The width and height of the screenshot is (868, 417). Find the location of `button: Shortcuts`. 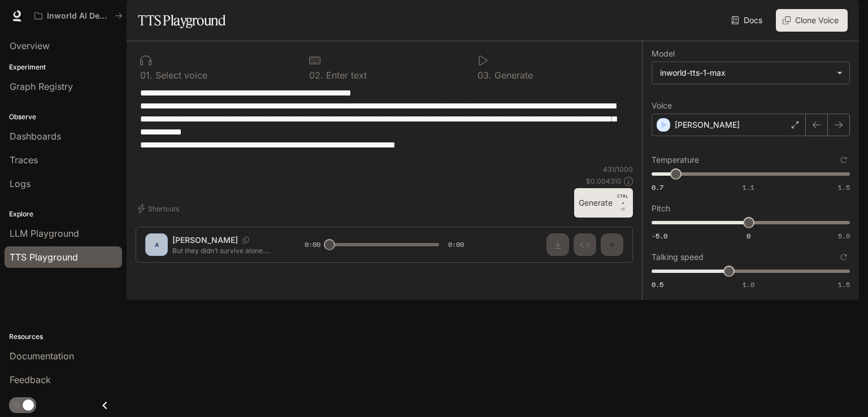

button: Shortcuts is located at coordinates (159, 208).